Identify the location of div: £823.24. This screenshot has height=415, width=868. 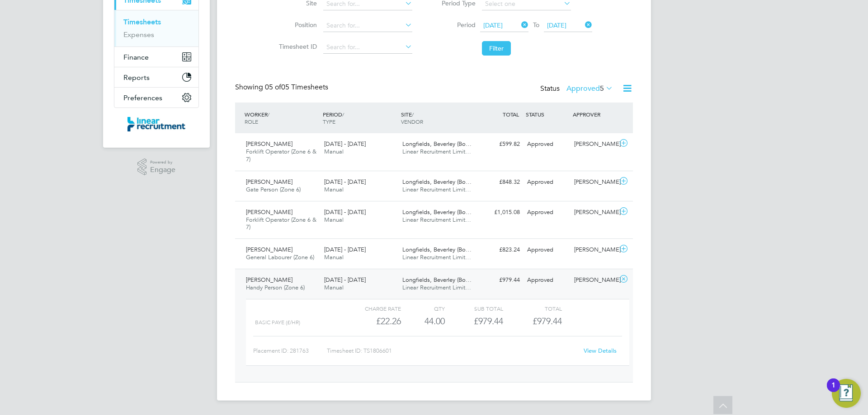
(500, 250).